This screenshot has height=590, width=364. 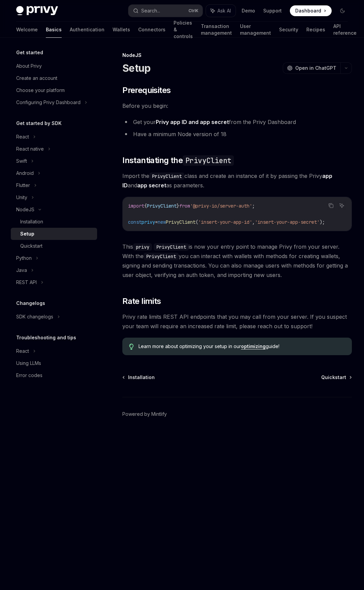 What do you see at coordinates (185, 206) in the screenshot?
I see `span: from` at bounding box center [185, 206].